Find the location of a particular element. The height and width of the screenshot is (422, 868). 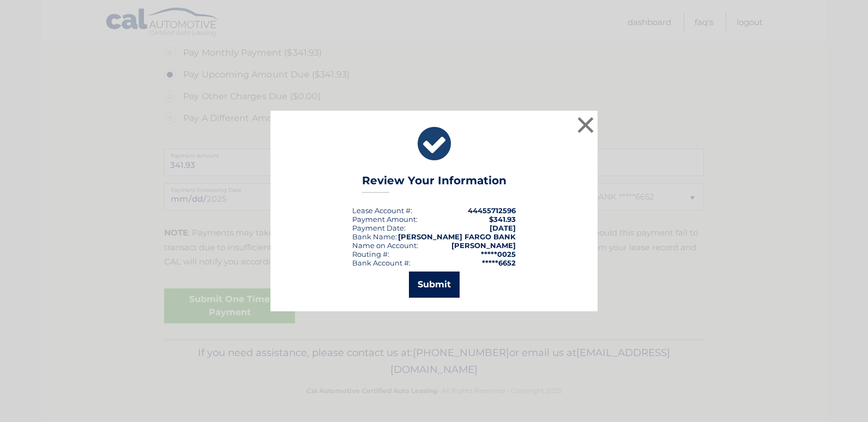

span: Payment Date is located at coordinates (378, 228).